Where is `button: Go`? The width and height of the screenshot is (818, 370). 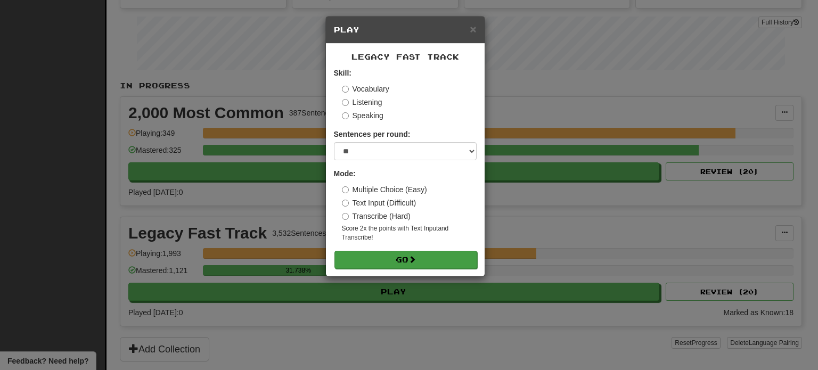
button: Go is located at coordinates (406, 260).